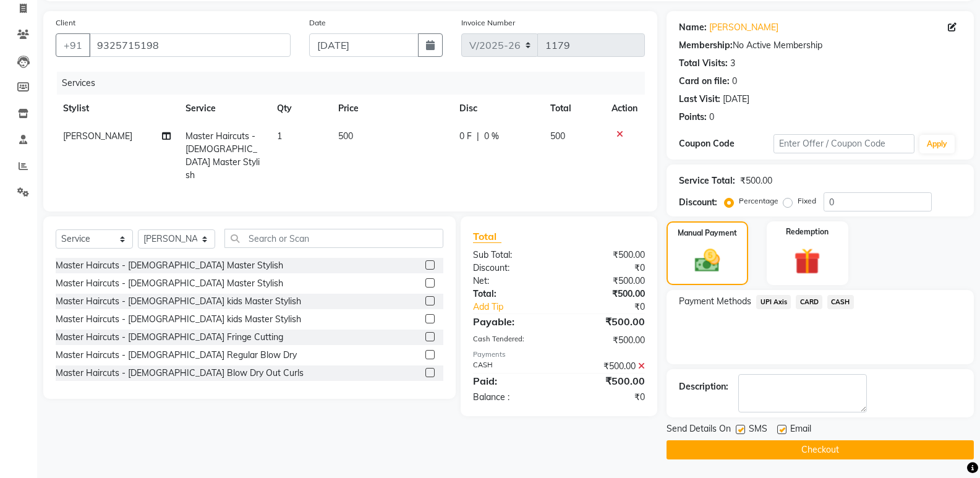 The width and height of the screenshot is (980, 478). I want to click on div: Coupon Code, so click(726, 143).